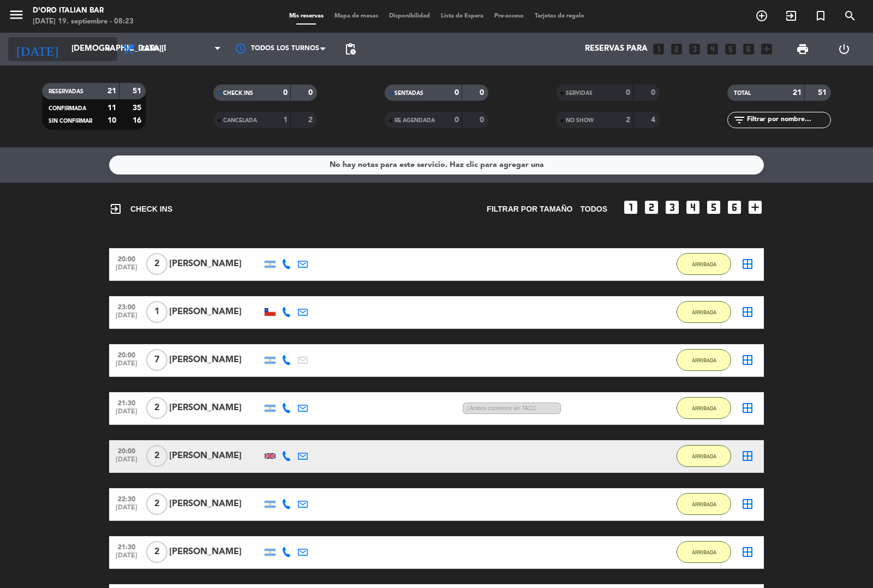 The image size is (873, 588). What do you see at coordinates (306, 16) in the screenshot?
I see `span: Mis reservas` at bounding box center [306, 16].